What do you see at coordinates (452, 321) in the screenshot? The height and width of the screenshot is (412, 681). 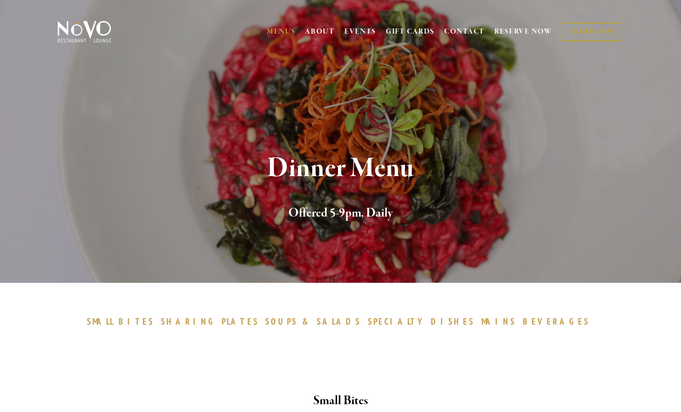 I see `span: DISHES` at bounding box center [452, 321].